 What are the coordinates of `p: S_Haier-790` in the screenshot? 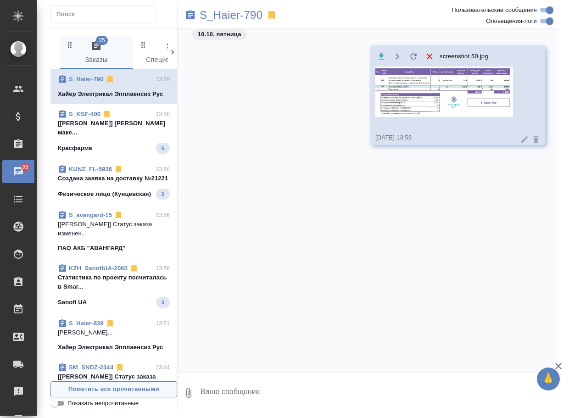 It's located at (231, 15).